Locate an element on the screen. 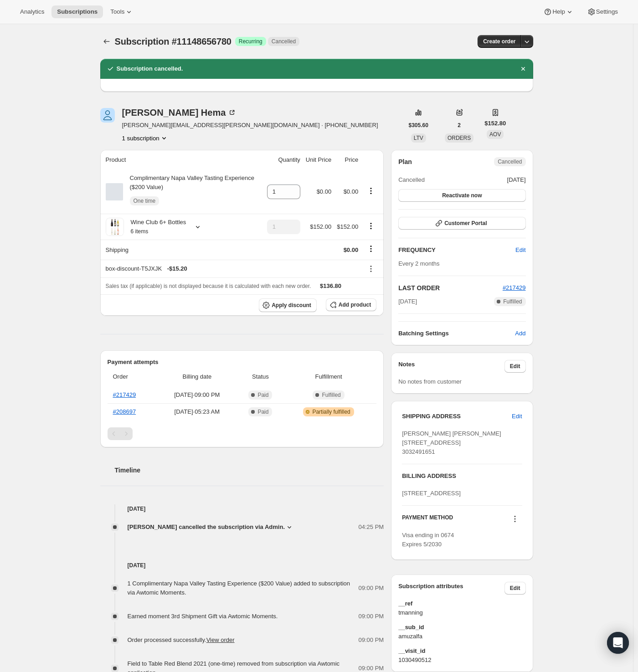 This screenshot has width=638, height=672. span: Settings is located at coordinates (607, 12).